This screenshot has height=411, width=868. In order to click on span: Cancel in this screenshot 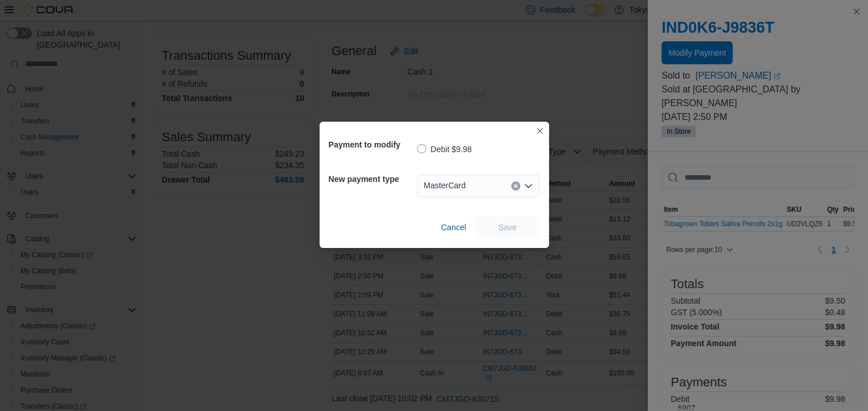, I will do `click(454, 227)`.